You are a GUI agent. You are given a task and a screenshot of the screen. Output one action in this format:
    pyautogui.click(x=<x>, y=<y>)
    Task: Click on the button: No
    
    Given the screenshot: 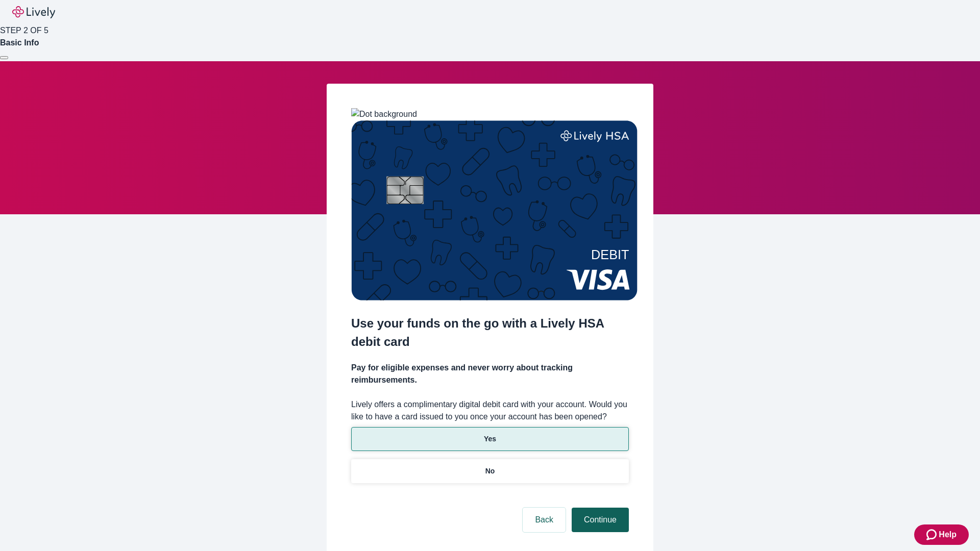 What is the action you would take?
    pyautogui.click(x=490, y=471)
    